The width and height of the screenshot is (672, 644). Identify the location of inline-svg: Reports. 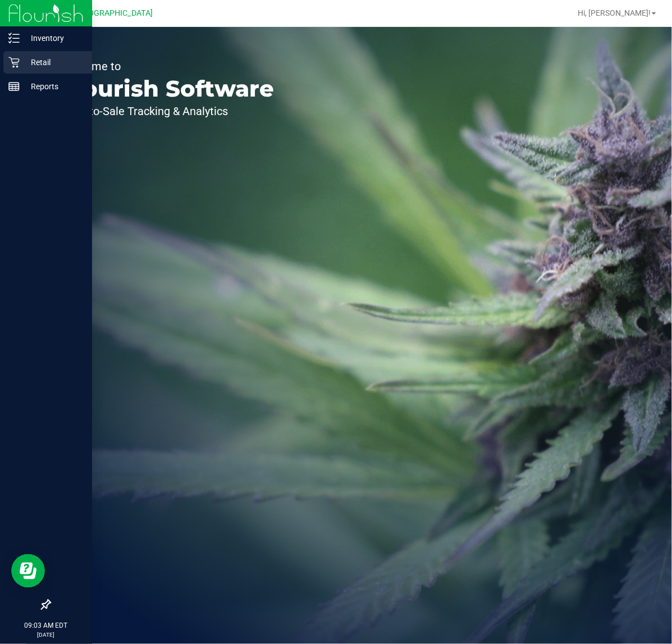
(14, 87).